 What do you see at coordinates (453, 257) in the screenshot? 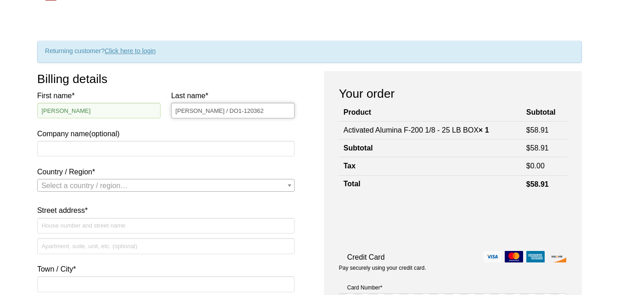
I see `label: Credit Card` at bounding box center [453, 257].